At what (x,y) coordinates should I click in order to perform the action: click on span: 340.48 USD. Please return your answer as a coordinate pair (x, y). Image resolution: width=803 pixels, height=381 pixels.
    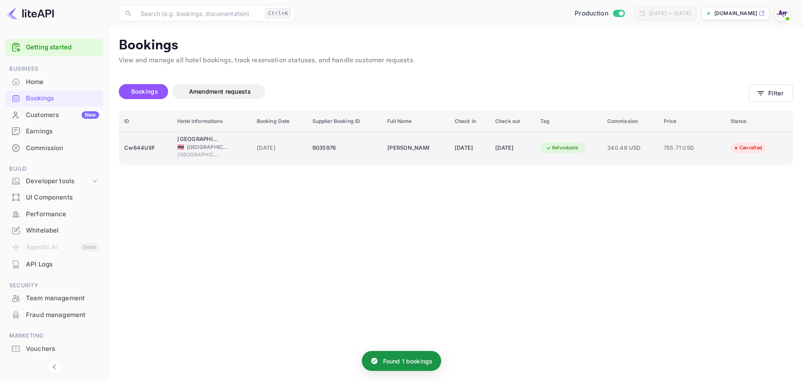
    Looking at the image, I should click on (630, 148).